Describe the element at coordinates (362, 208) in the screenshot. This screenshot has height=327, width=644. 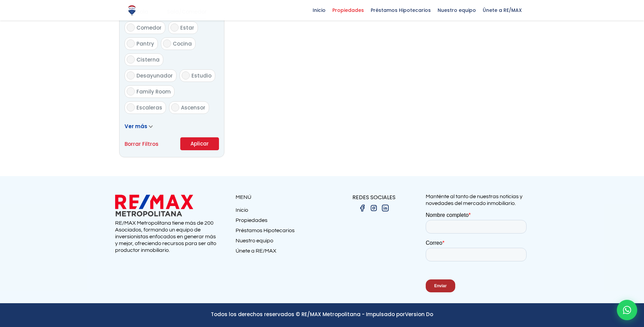
I see `img: facebook.png` at that location.